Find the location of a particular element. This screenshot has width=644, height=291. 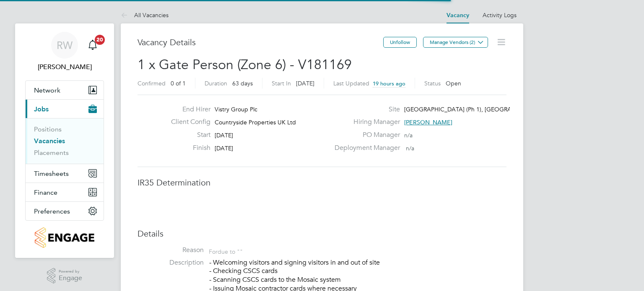

label: Last Updated is located at coordinates (351, 83).